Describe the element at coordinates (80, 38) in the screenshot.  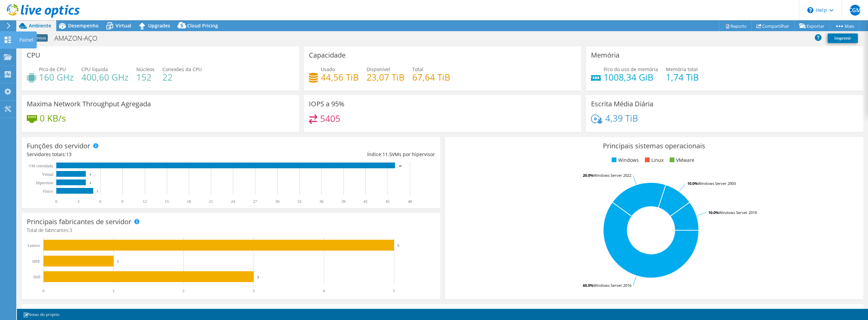
I see `h1: AMAZON-AÇO` at that location.